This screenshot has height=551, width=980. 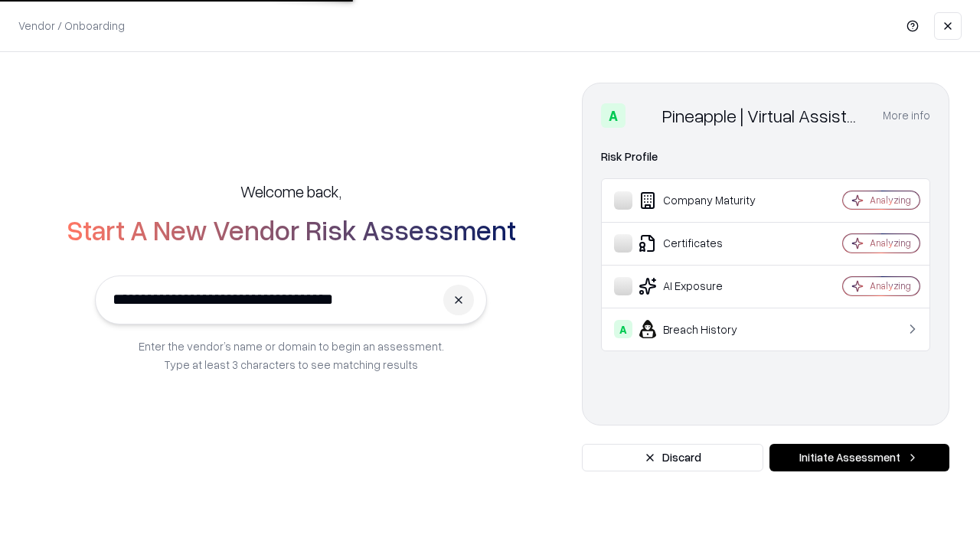 What do you see at coordinates (705, 286) in the screenshot?
I see `div: AI Exposure` at bounding box center [705, 286].